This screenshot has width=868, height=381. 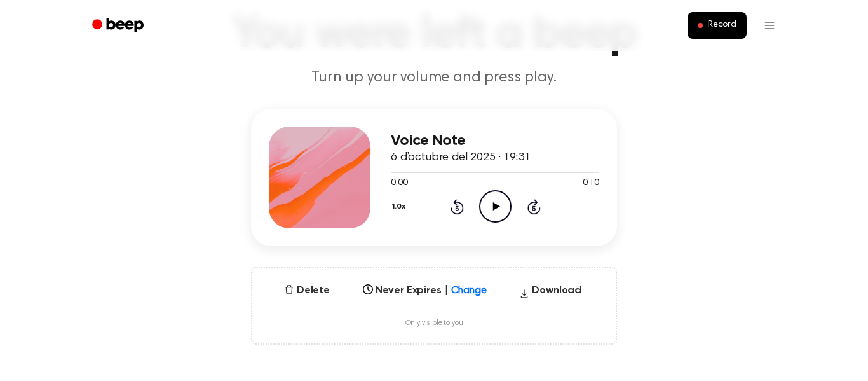 I want to click on span: 6 d’octubre del 2025 · 19:31, so click(x=461, y=158).